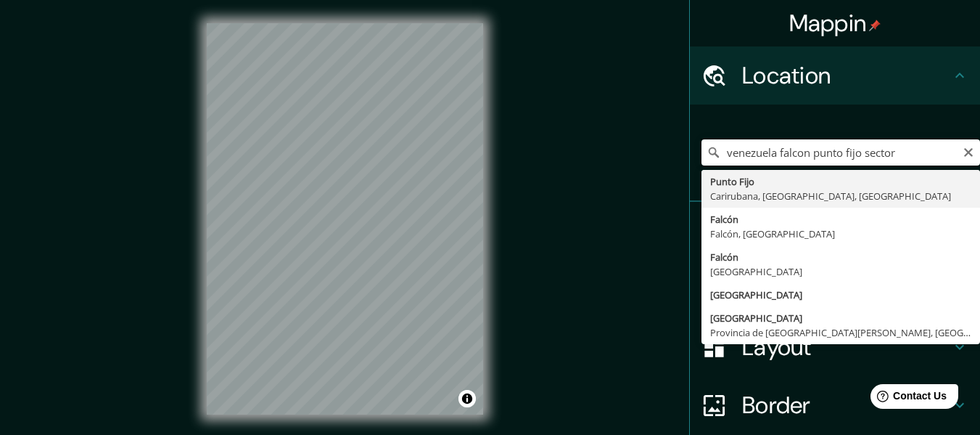 This screenshot has height=435, width=980. Describe the element at coordinates (468, 399) in the screenshot. I see `button: Toggle attribution` at that location.